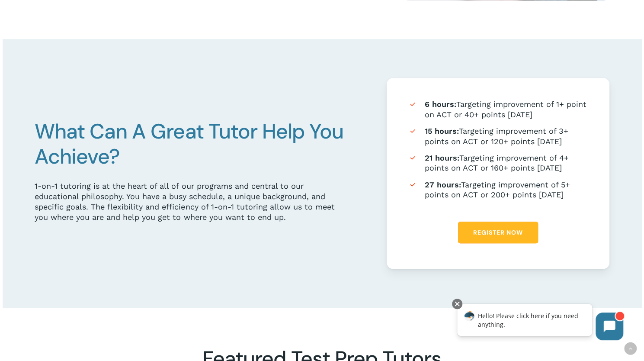 This screenshot has width=644, height=361. I want to click on div: 1-on-1 tutoring is at the heart of all of our programs and central to our educational philosophy...., so click(191, 202).